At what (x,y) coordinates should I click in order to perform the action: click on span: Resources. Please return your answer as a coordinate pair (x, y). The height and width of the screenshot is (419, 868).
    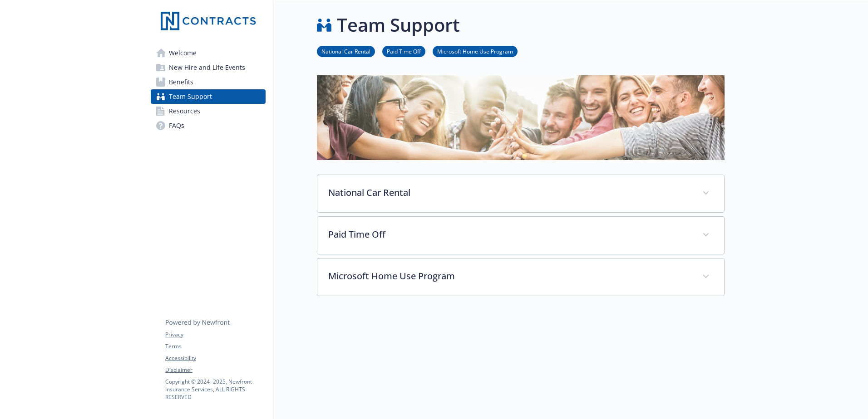
    Looking at the image, I should click on (184, 111).